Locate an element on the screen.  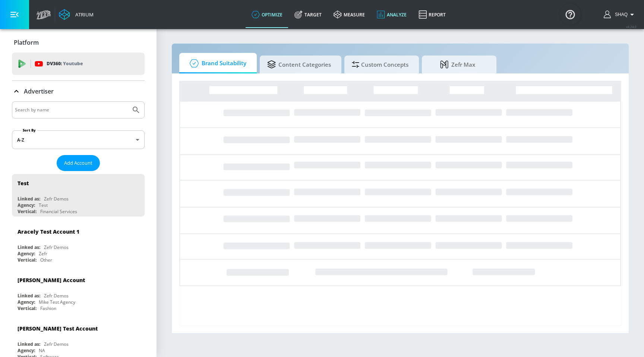
p: Youtube is located at coordinates (73, 64).